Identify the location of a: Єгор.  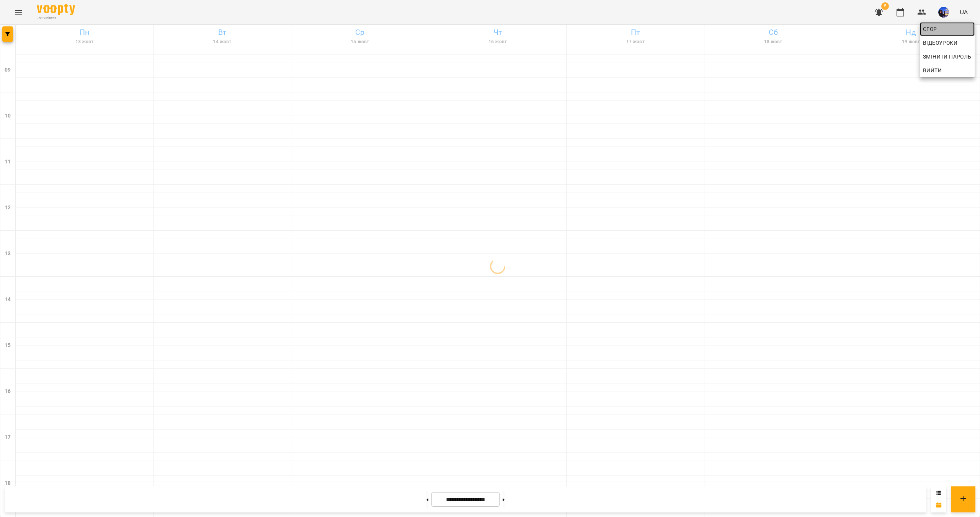
(947, 29).